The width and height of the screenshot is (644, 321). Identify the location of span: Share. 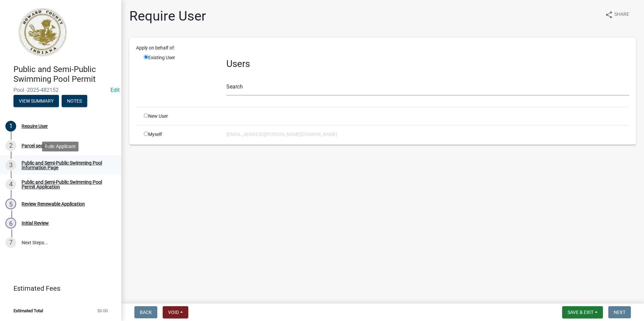
(622, 15).